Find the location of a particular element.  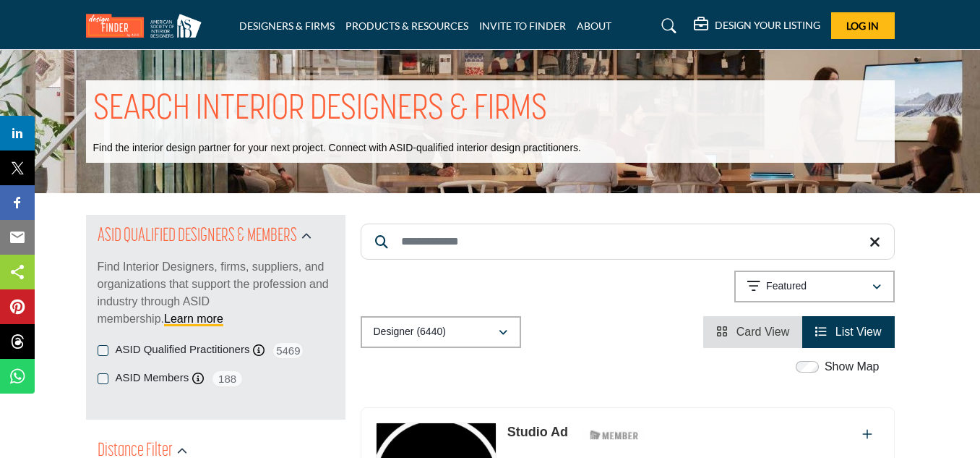

p: Designer (6440) is located at coordinates (409, 332).